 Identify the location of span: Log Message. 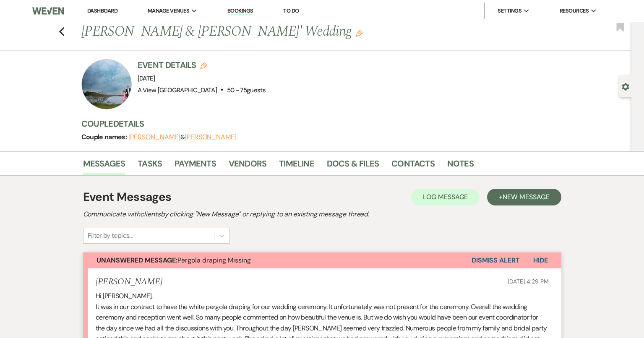
(445, 197).